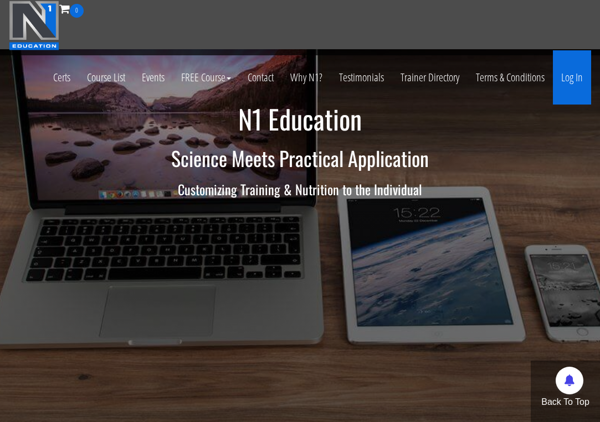 The image size is (600, 422). I want to click on a: Terms & Conditions, so click(510, 78).